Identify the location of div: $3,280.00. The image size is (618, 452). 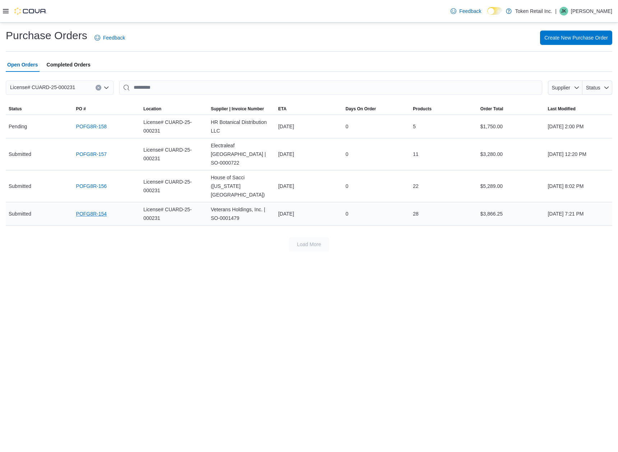
(511, 154).